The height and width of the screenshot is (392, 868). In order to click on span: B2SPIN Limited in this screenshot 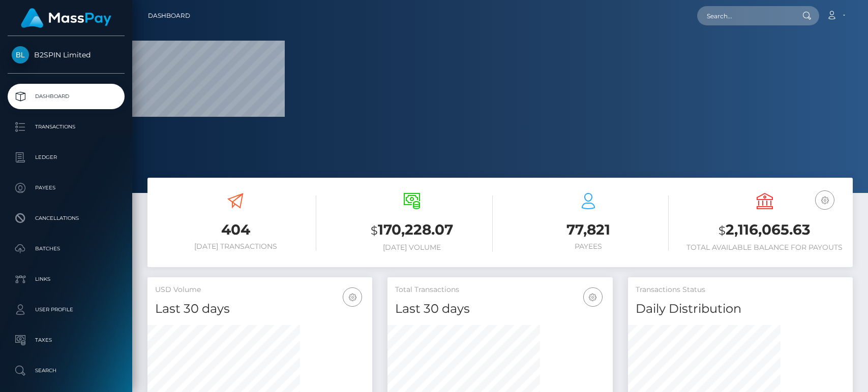, I will do `click(66, 55)`.